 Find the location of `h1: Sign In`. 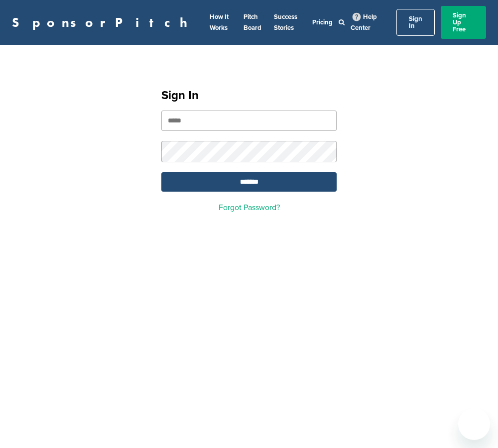

h1: Sign In is located at coordinates (249, 95).